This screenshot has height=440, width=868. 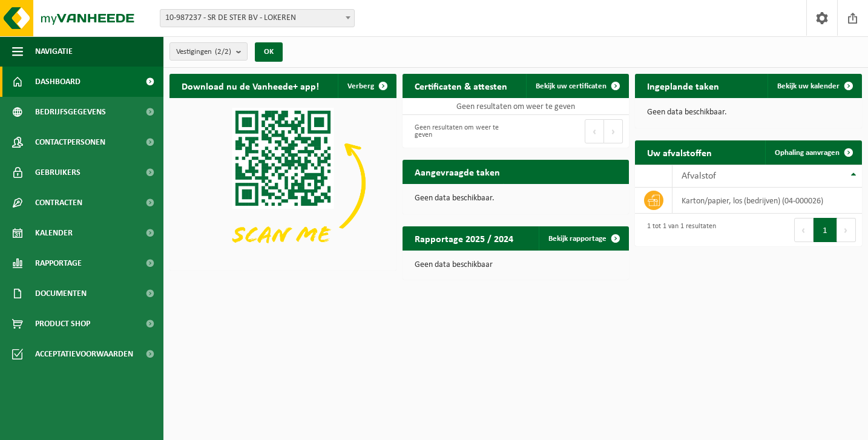 I want to click on span: Product Shop, so click(x=63, y=324).